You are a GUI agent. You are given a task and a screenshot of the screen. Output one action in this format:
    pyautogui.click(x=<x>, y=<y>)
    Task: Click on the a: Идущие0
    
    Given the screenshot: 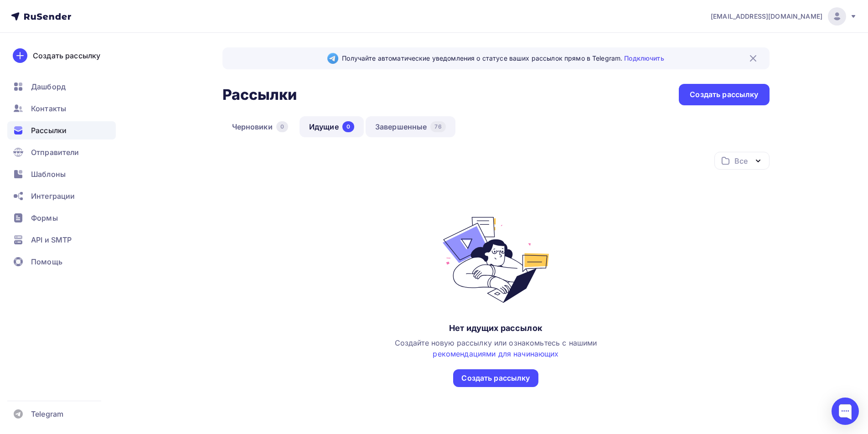 What is the action you would take?
    pyautogui.click(x=332, y=126)
    